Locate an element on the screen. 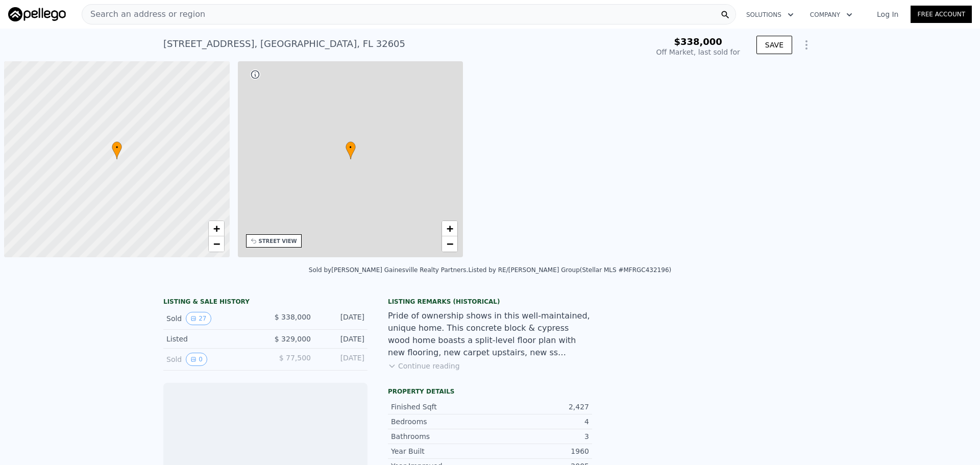 The width and height of the screenshot is (980, 465). div: Property details is located at coordinates (490, 391).